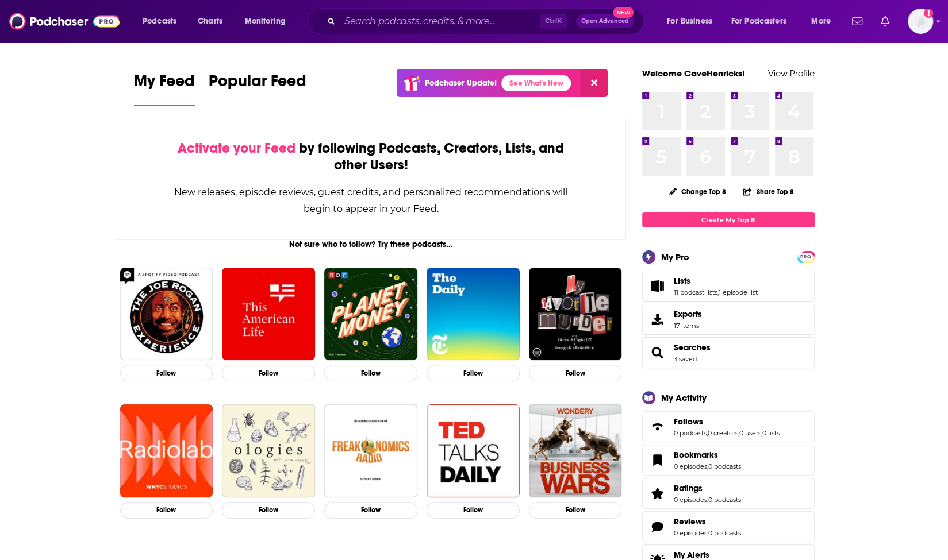 This screenshot has height=560, width=948. Describe the element at coordinates (553, 21) in the screenshot. I see `span: Ctrl K` at that location.